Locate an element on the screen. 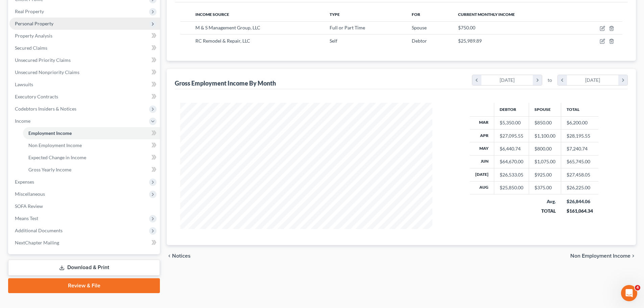  th: Spouse is located at coordinates (545, 110).